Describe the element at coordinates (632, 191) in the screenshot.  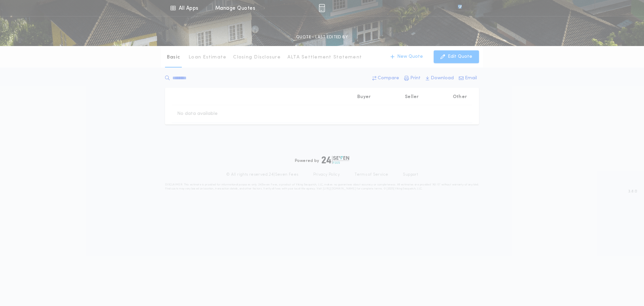
I see `span: 3.8.0` at that location.